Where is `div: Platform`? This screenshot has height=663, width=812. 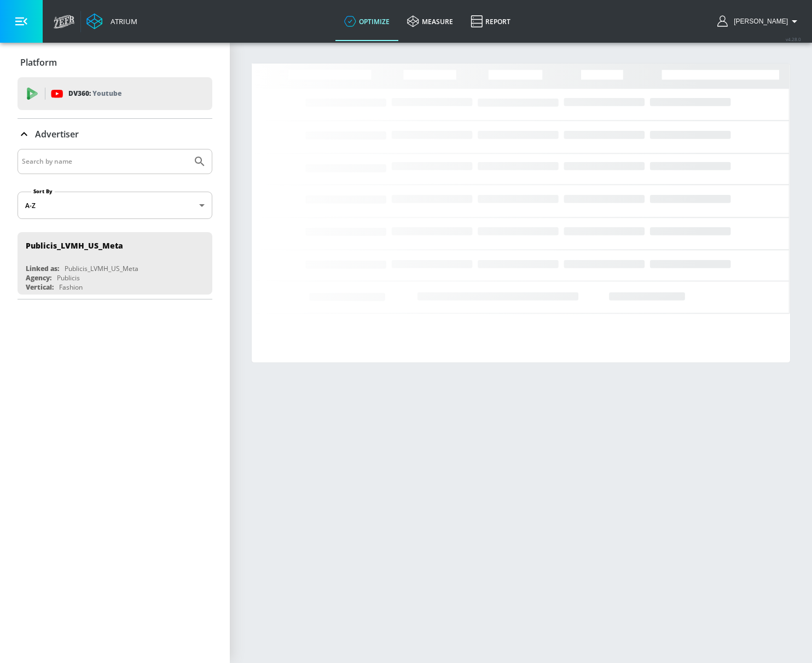 div: Platform is located at coordinates (115, 62).